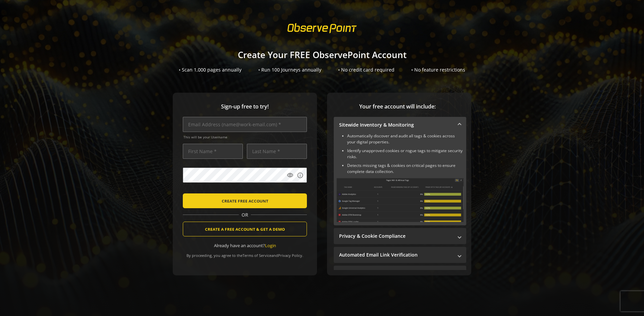 Image resolution: width=644 pixels, height=316 pixels. What do you see at coordinates (438, 70) in the screenshot?
I see `div: • No feature restrictions` at bounding box center [438, 70].